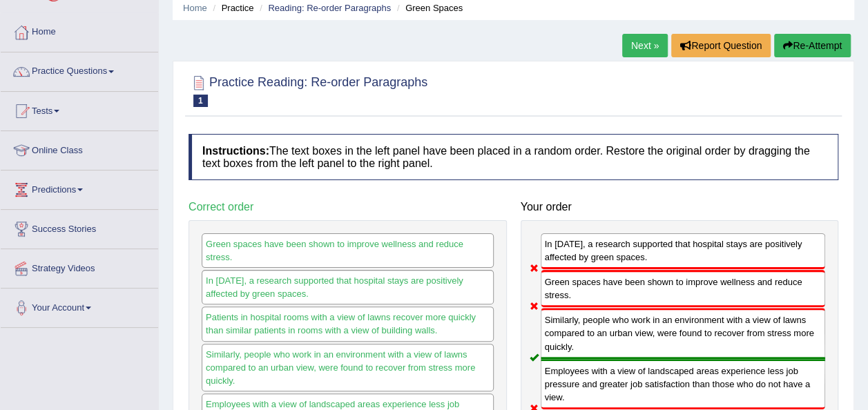 The height and width of the screenshot is (410, 868). I want to click on h2: Practice Reading: Re-order Paragraphs, so click(308, 90).